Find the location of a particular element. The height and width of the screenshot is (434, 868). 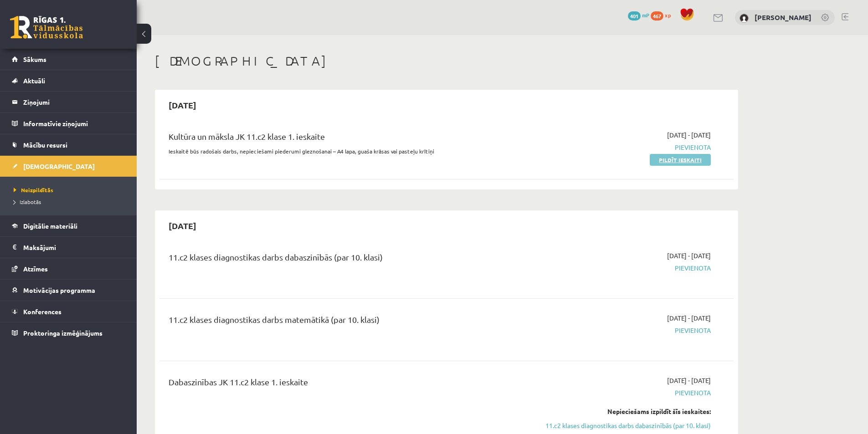

a: Motivācijas programma is located at coordinates (68, 291).